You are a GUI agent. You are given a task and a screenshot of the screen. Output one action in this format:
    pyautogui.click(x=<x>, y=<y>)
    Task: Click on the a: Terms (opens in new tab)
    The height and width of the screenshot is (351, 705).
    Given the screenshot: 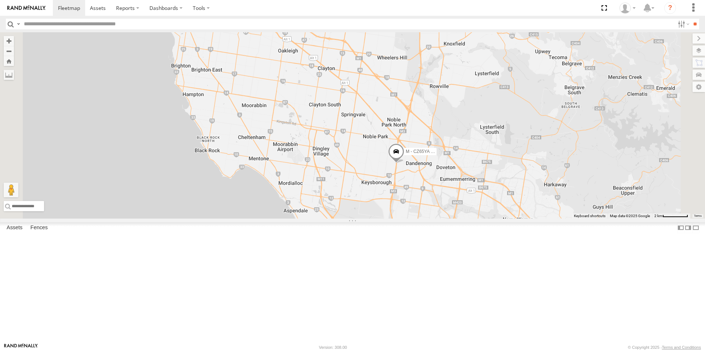 What is the action you would take?
    pyautogui.click(x=698, y=216)
    